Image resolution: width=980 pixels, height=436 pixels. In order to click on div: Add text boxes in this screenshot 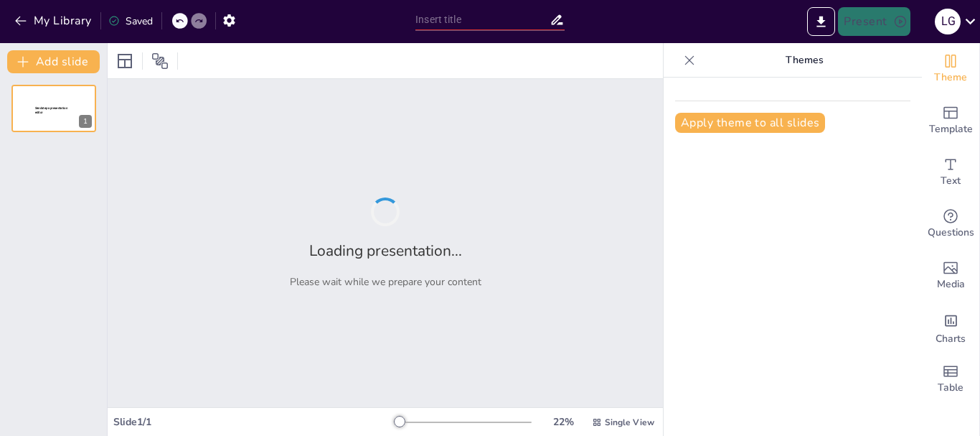, I will do `click(951, 172)`.